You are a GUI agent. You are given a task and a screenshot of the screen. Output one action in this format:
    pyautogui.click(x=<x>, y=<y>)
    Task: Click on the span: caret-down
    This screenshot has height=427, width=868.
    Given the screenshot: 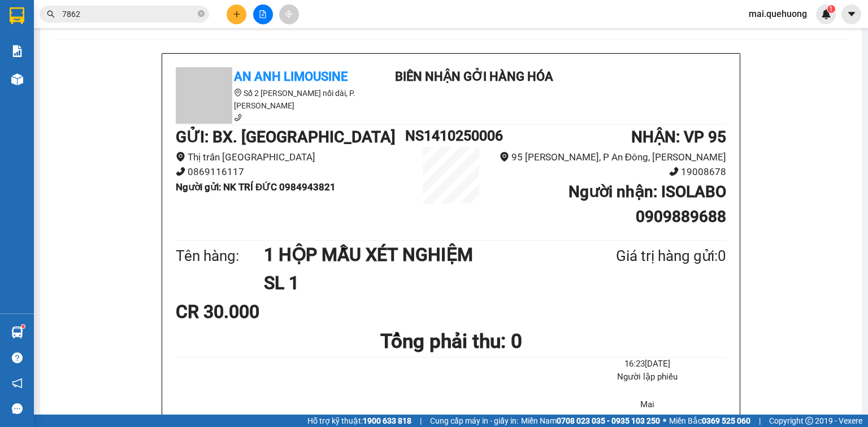 What is the action you would take?
    pyautogui.click(x=852, y=14)
    